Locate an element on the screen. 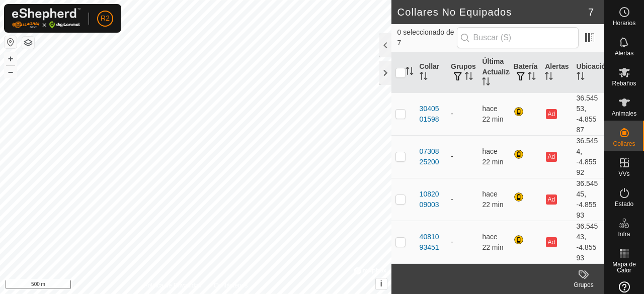  button: Restablecer Mapa is located at coordinates (11, 42).